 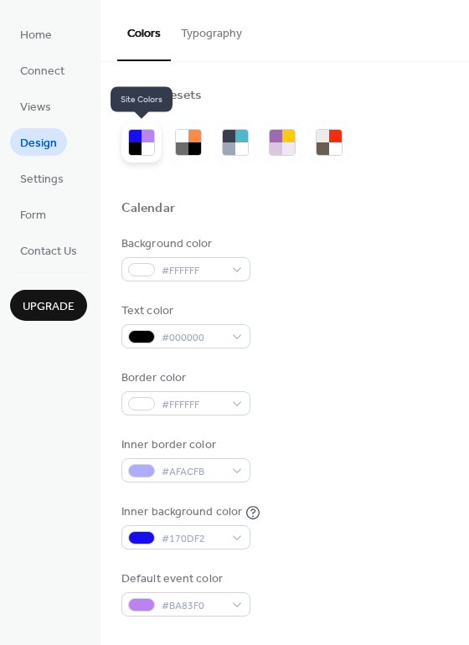 What do you see at coordinates (193, 539) in the screenshot?
I see `span: #170DF2` at bounding box center [193, 539].